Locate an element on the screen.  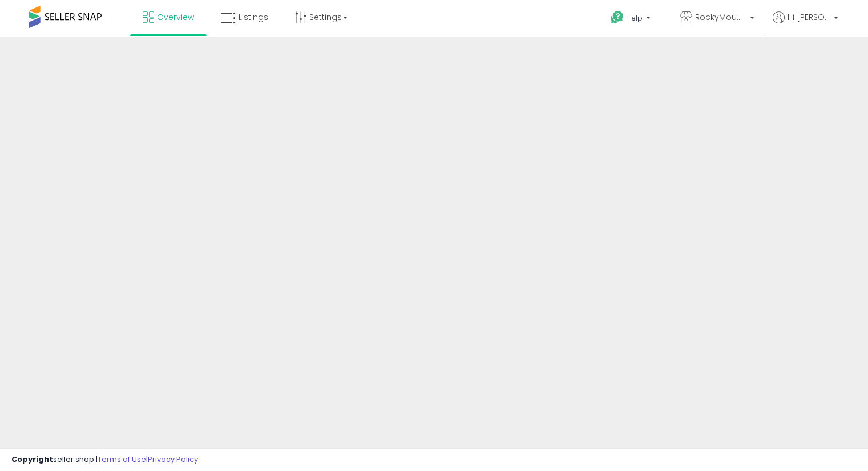
strong: Copyright is located at coordinates (32, 459).